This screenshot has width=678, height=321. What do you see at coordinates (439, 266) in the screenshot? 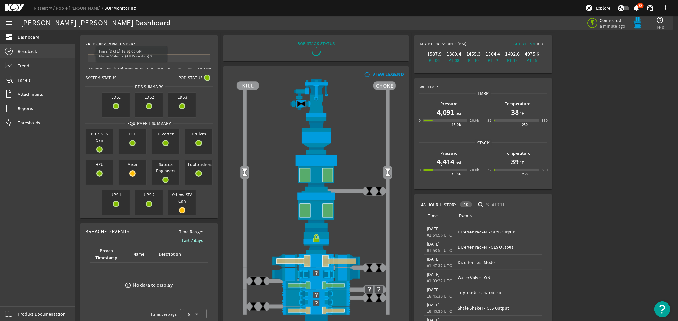
I see `legacy-datetime-component: 01:47:32 UTC` at bounding box center [439, 266].